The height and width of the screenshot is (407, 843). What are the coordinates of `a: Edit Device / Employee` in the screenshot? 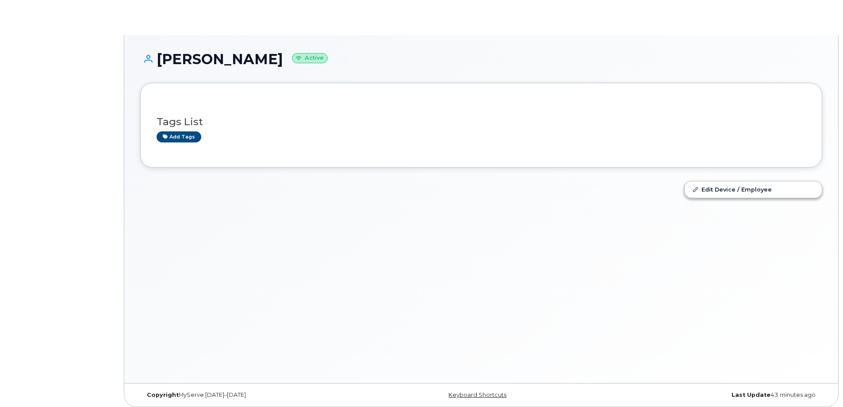 It's located at (754, 189).